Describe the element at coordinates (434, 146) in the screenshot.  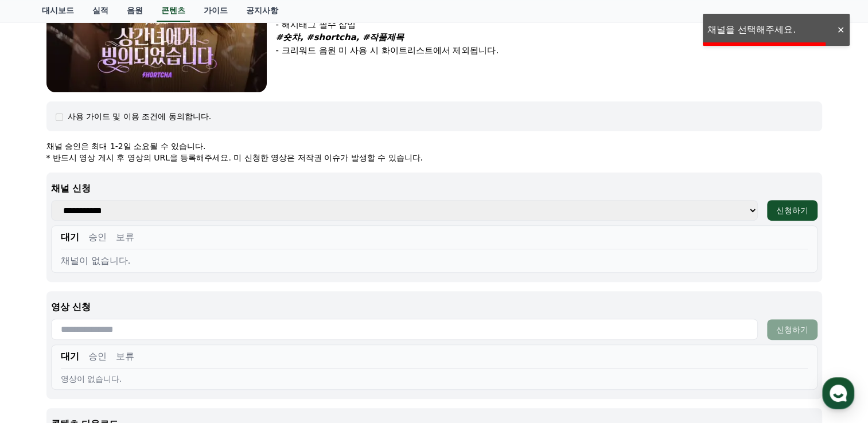
I see `p: 채널 승인은 최대 1-2일 소요될 수 있습니다.` at that location.